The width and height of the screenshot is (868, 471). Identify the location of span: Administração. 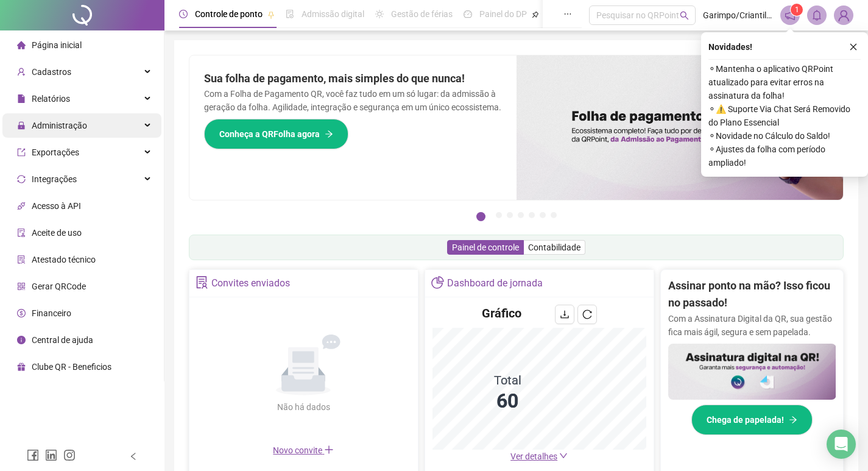
(59, 126).